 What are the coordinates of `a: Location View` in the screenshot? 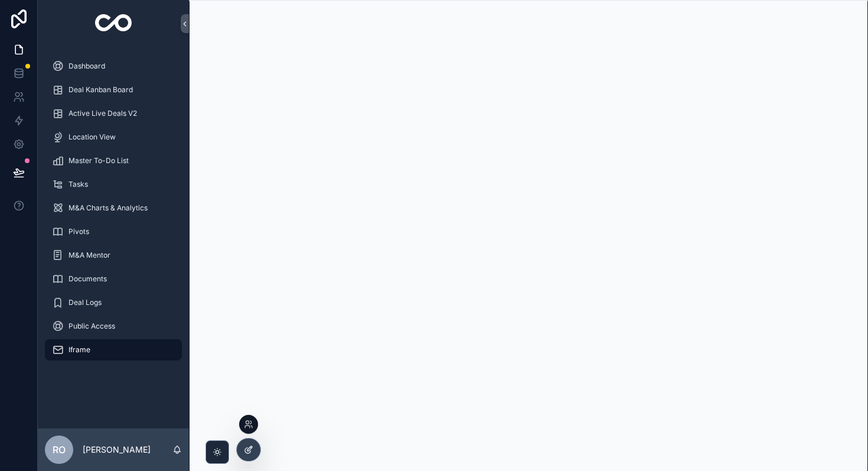 It's located at (113, 137).